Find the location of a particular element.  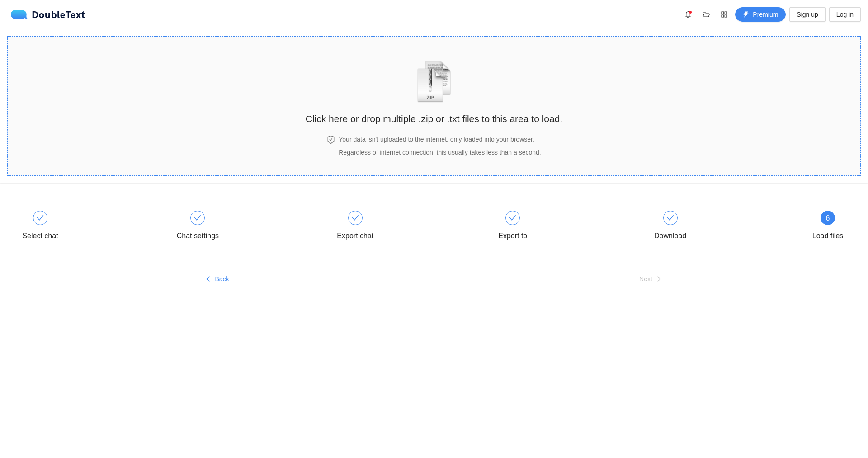

span: 6 is located at coordinates (828, 218).